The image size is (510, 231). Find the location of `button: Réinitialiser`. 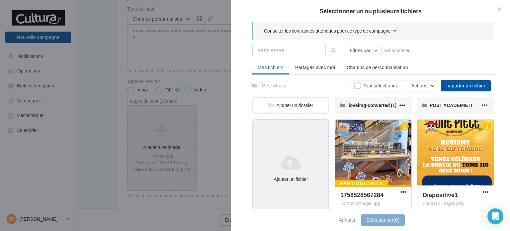

button: Réinitialiser is located at coordinates (397, 50).